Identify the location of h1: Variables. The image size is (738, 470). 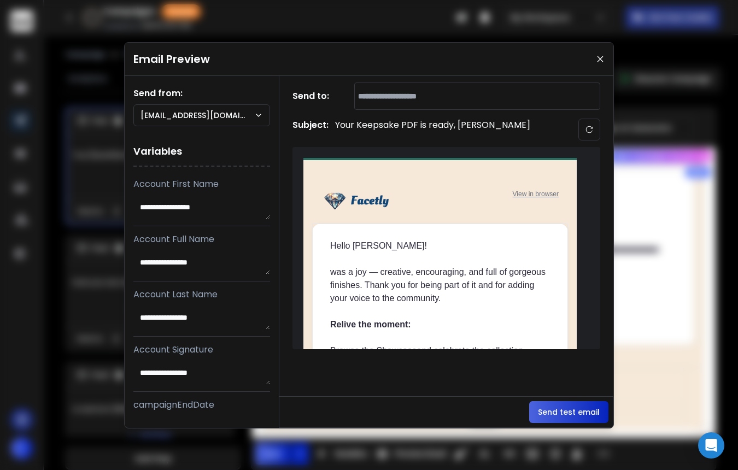
(202, 152).